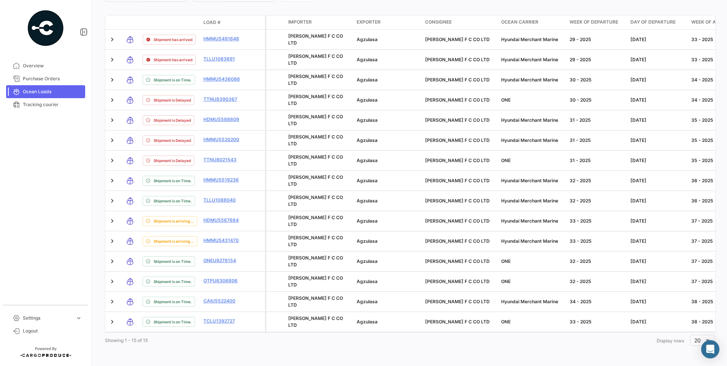  I want to click on span: Ocean Carrier, so click(520, 22).